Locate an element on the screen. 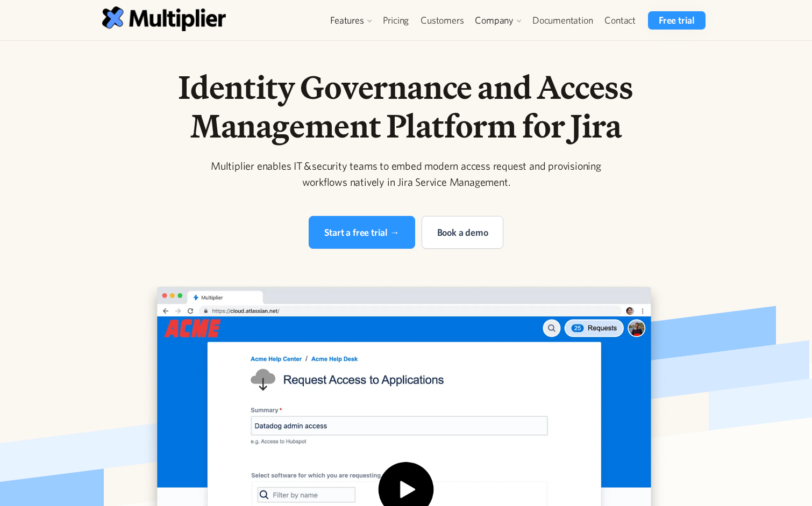  a: Start a free trial → is located at coordinates (362, 232).